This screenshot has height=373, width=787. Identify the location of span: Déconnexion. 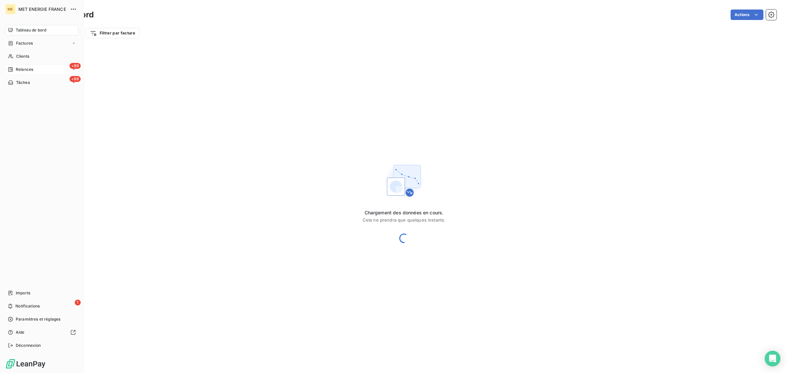
(28, 346).